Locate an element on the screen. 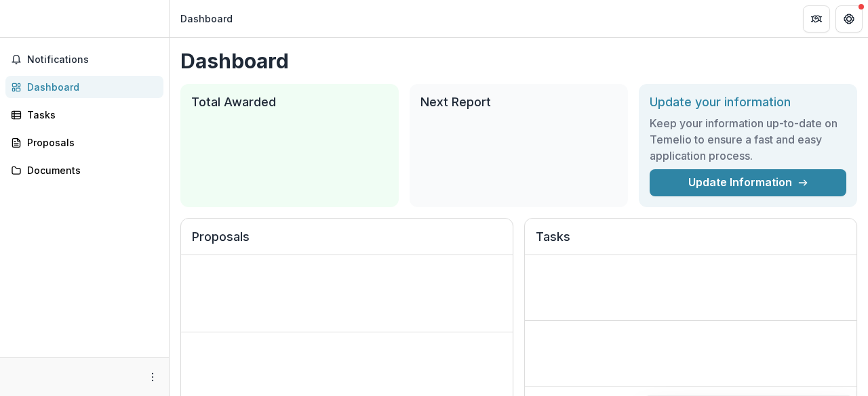 Image resolution: width=868 pixels, height=396 pixels. button: Notifications is located at coordinates (84, 59).